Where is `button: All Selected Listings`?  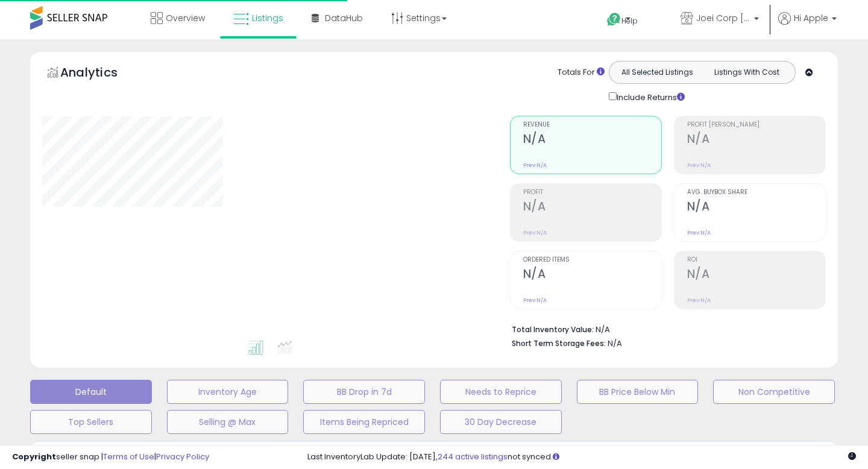
button: All Selected Listings is located at coordinates (658, 72).